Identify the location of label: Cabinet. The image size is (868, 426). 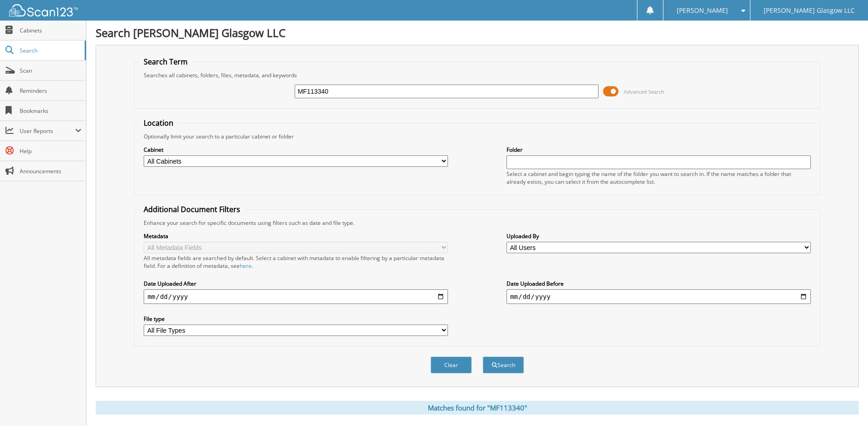
(295, 150).